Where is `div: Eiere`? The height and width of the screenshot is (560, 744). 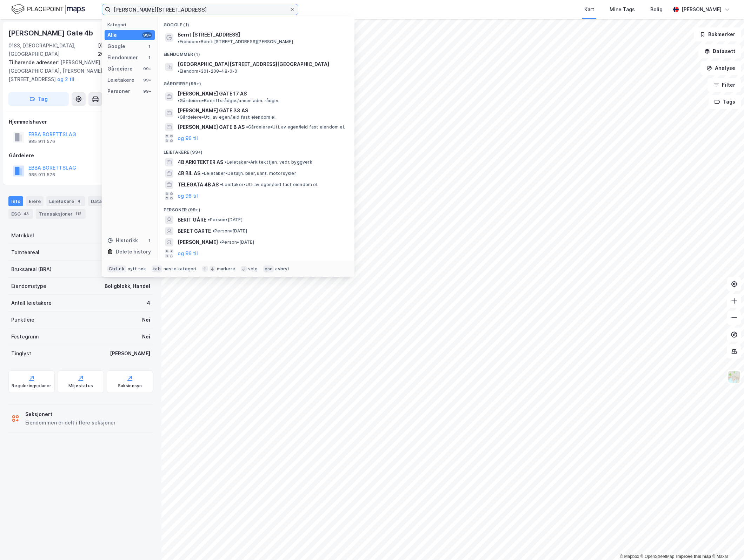
div: Eiere is located at coordinates (35, 201).